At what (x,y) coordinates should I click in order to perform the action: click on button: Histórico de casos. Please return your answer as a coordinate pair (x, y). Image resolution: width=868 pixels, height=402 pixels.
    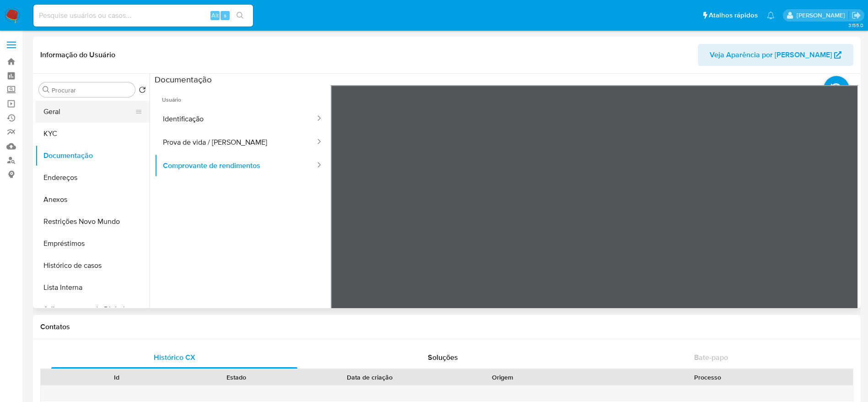
    Looking at the image, I should click on (92, 266).